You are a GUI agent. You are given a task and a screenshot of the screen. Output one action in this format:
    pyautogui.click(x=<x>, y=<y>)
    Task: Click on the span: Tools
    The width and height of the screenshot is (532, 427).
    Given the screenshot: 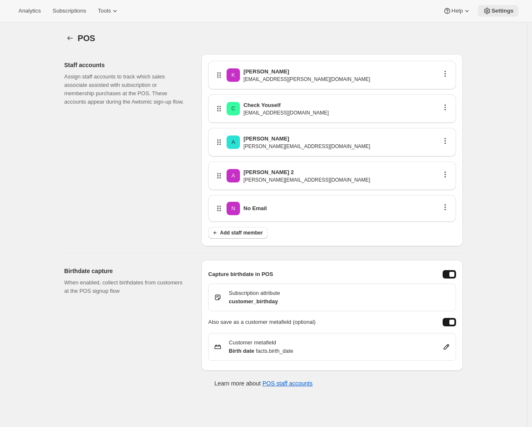 What is the action you would take?
    pyautogui.click(x=104, y=11)
    